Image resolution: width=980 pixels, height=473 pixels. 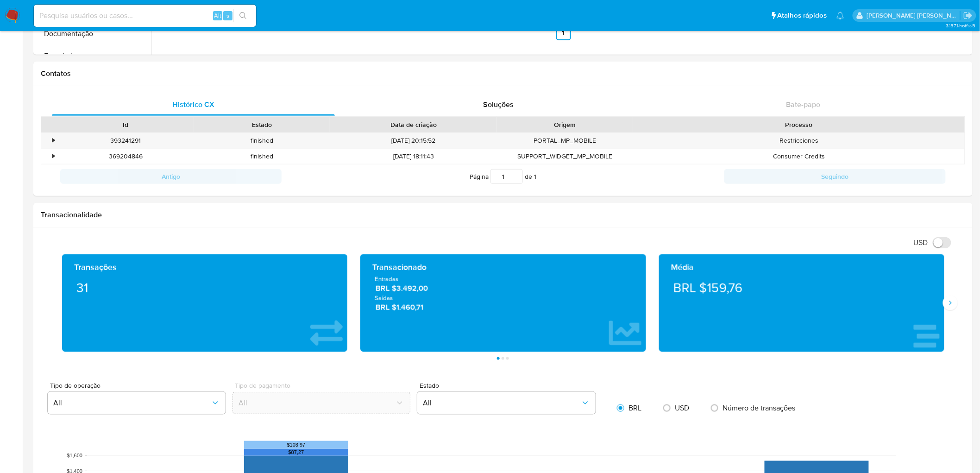 I want to click on span: Bate-papo, so click(x=803, y=104).